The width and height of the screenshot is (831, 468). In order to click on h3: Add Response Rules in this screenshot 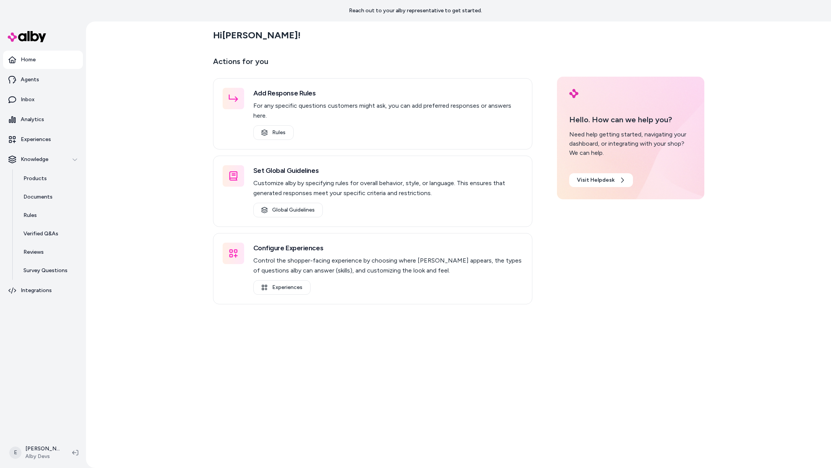, I will do `click(388, 93)`.